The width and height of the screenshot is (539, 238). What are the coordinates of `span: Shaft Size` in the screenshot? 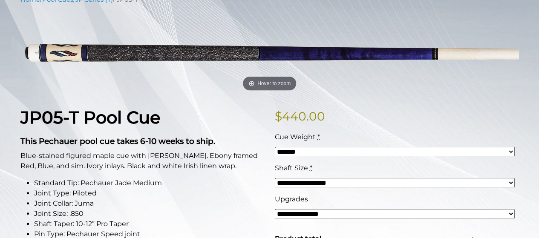 It's located at (291, 168).